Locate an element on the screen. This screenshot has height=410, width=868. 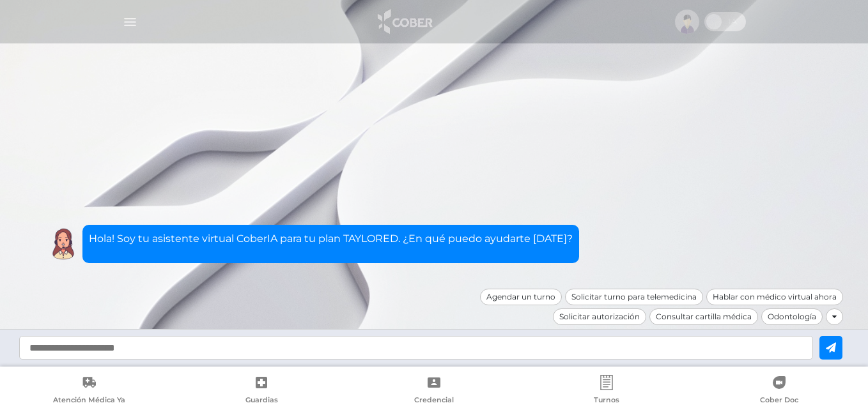
span: Credencial is located at coordinates (434, 402).